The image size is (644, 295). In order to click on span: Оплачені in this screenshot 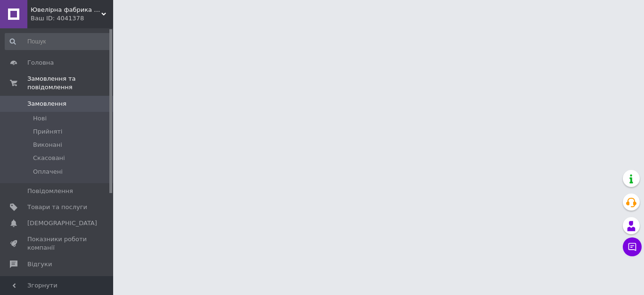, I will do `click(47, 172)`.